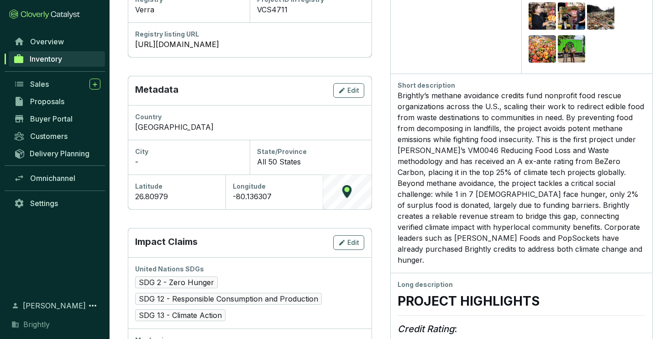 This screenshot has height=339, width=671. Describe the element at coordinates (57, 203) in the screenshot. I see `a: Settings` at that location.